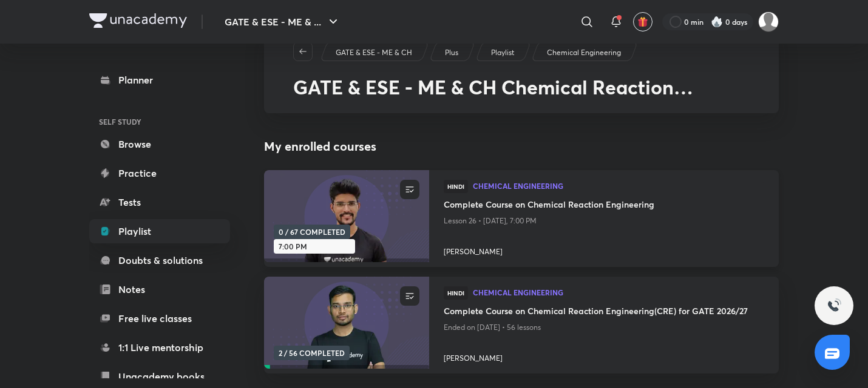 The height and width of the screenshot is (388, 868). I want to click on a: Complete Course on Chemical Reaction Engineering, so click(604, 205).